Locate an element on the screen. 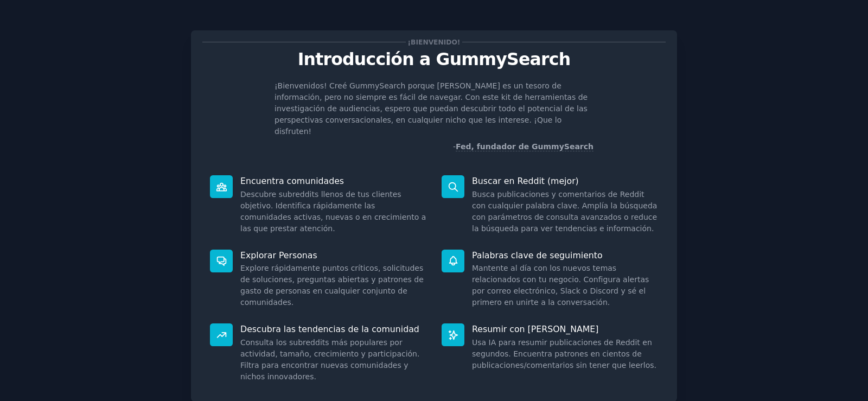 This screenshot has width=868, height=401. font: Explore rápidamente puntos críticos, solicitudes de soluciones, preguntas abiertas y patrones de ... is located at coordinates (332, 285).